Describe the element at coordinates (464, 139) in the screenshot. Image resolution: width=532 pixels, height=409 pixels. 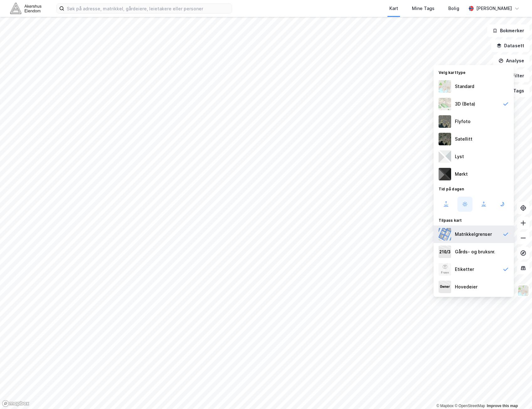
I see `div: Satellitt` at that location.